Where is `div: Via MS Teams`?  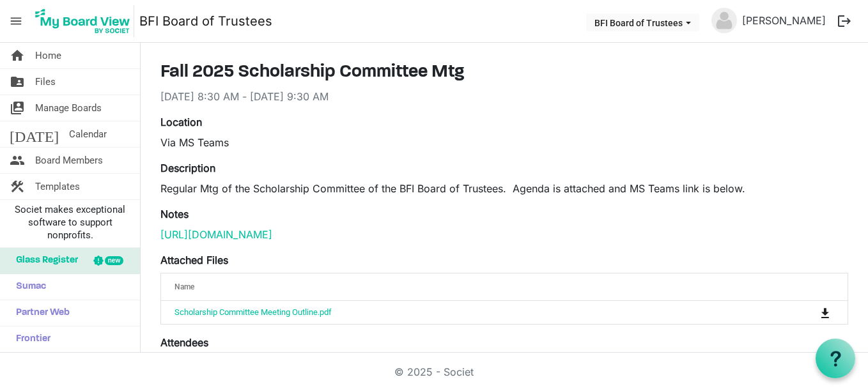
div: Via MS Teams is located at coordinates (504, 142).